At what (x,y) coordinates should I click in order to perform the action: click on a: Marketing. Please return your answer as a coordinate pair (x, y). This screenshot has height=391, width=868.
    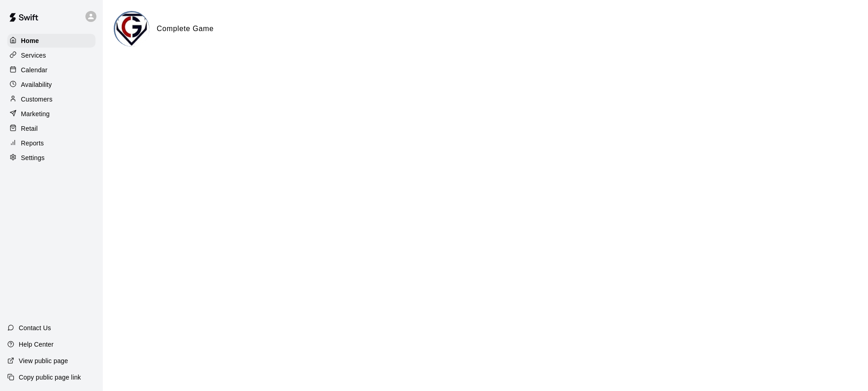
    Looking at the image, I should click on (52, 113).